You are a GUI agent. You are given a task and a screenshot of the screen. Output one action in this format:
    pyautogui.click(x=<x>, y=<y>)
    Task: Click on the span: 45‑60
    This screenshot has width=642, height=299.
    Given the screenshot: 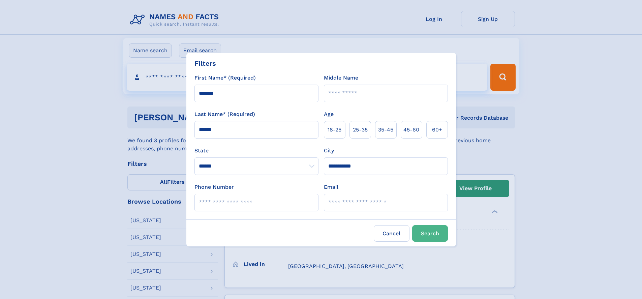 What is the action you would take?
    pyautogui.click(x=411, y=130)
    